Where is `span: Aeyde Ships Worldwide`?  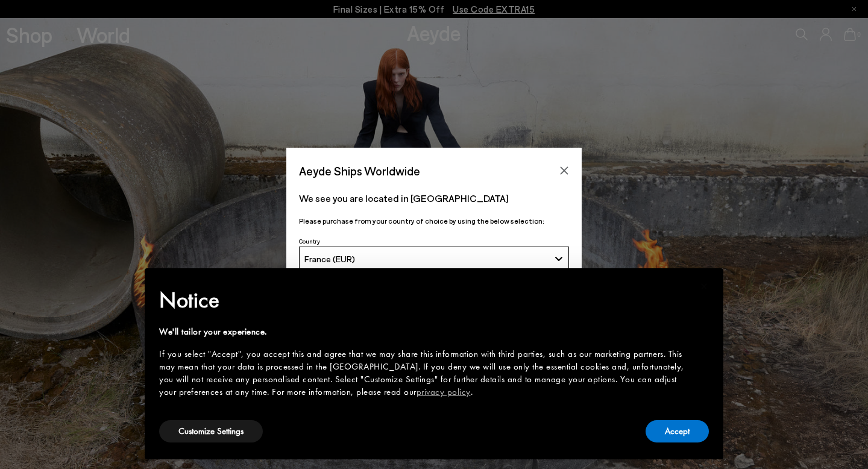
span: Aeyde Ships Worldwide is located at coordinates (359, 171).